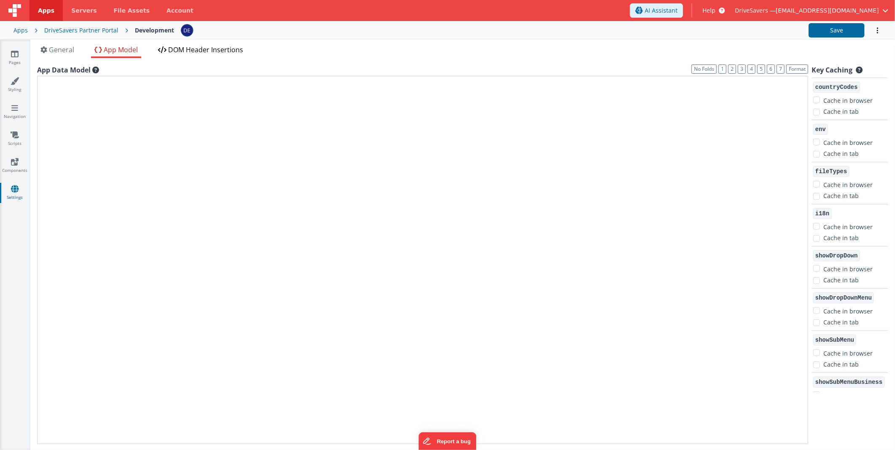 Image resolution: width=895 pixels, height=450 pixels. What do you see at coordinates (661, 11) in the screenshot?
I see `span: AI Assistant` at bounding box center [661, 11].